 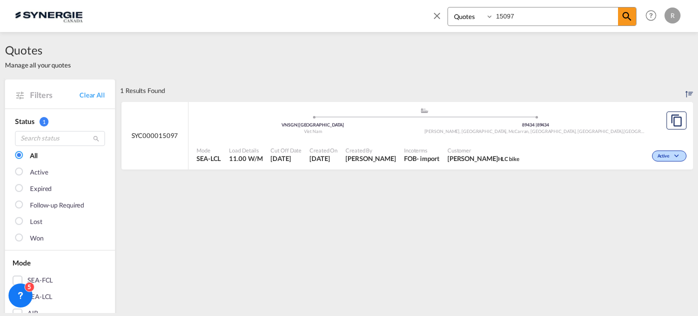 I want to click on div: Expired, so click(x=40, y=189).